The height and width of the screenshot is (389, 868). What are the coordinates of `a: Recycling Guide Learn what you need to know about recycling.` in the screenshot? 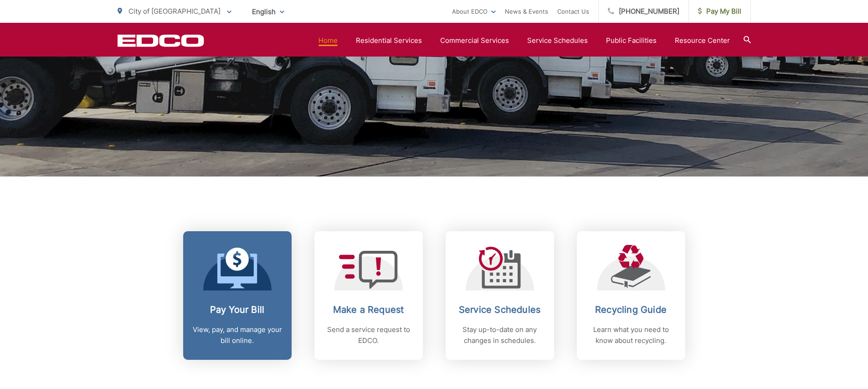 It's located at (631, 295).